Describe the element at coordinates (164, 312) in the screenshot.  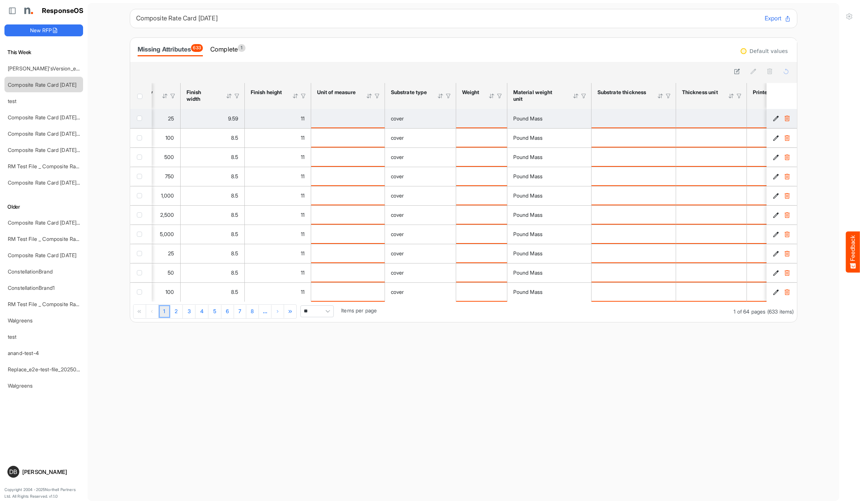
I see `a: Page 1 of 64 Pages` at that location.